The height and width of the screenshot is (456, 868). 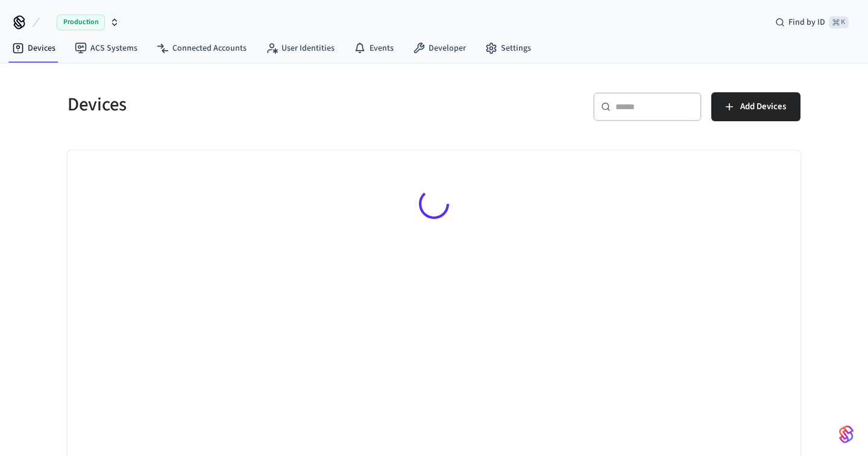 I want to click on a: Devices, so click(x=34, y=49).